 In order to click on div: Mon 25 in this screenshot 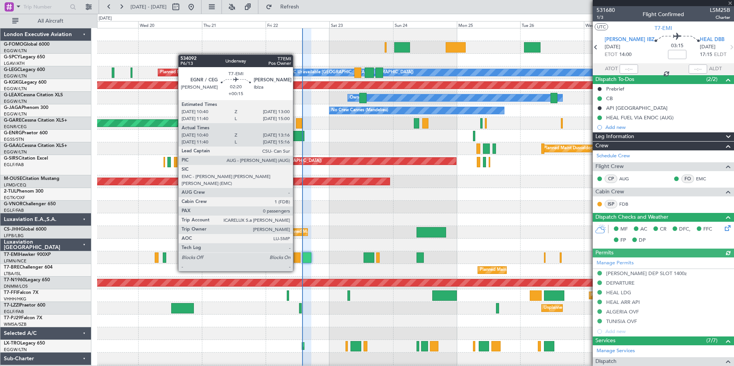, I will do `click(489, 25)`.